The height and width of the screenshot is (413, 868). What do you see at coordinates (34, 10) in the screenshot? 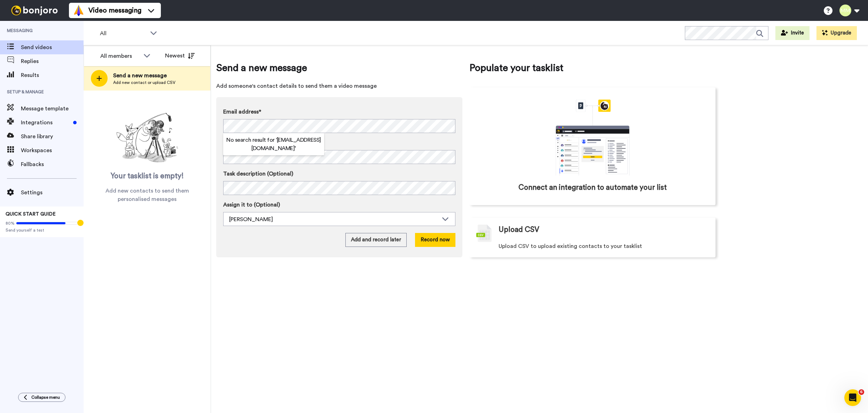
I see `img: bj-logo-header-white.svg` at bounding box center [34, 10].